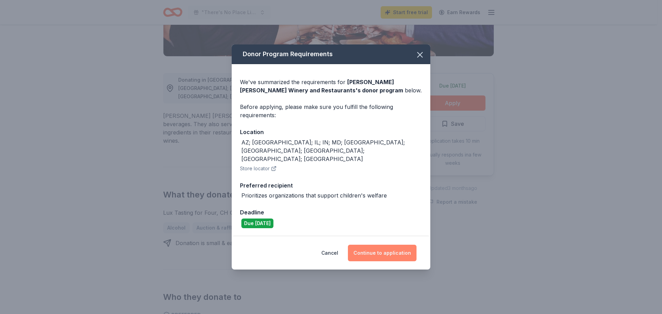 Image resolution: width=662 pixels, height=314 pixels. I want to click on div: Prioritizes organizations that support children's welfare, so click(314, 196).